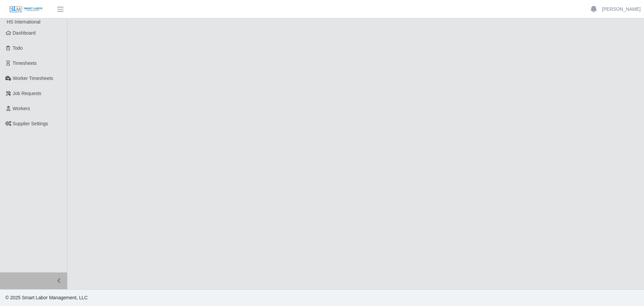  Describe the element at coordinates (33, 78) in the screenshot. I see `span: Worker Timesheets` at that location.